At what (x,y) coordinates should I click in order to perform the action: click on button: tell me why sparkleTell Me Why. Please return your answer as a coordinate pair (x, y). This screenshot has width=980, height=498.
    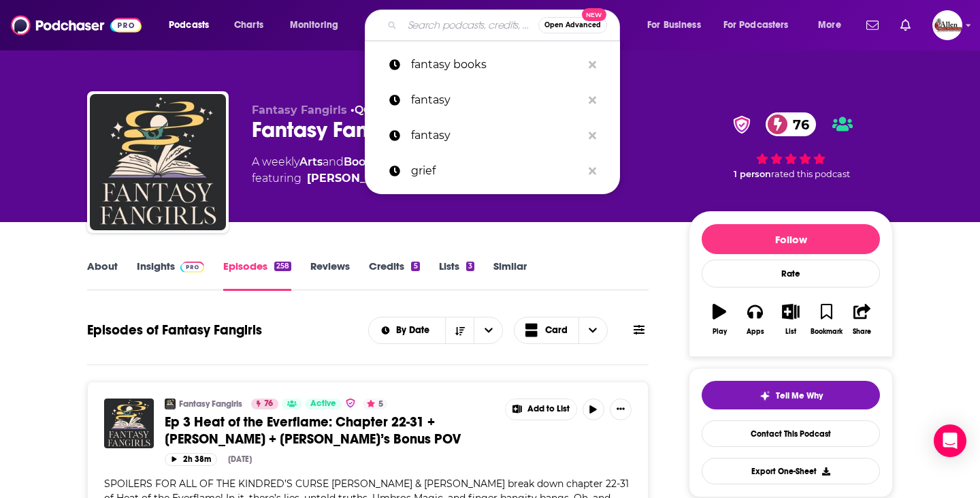
    Looking at the image, I should click on (790, 395).